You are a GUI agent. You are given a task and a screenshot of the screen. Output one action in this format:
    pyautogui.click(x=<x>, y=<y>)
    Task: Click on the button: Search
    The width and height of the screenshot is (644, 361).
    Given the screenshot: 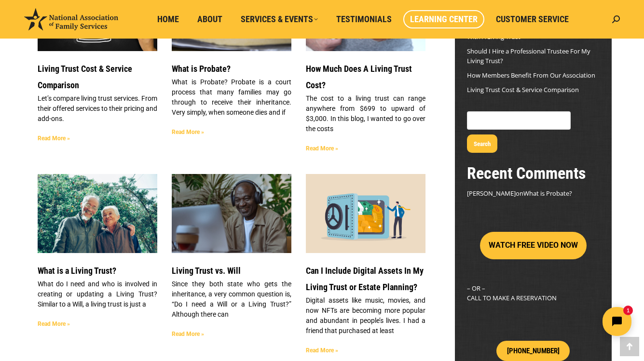 What is the action you would take?
    pyautogui.click(x=482, y=144)
    